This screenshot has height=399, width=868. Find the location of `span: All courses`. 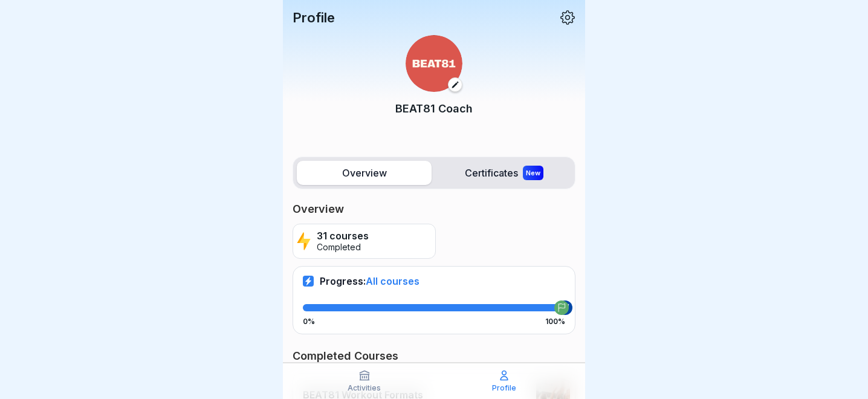

span: All courses is located at coordinates (393, 281).